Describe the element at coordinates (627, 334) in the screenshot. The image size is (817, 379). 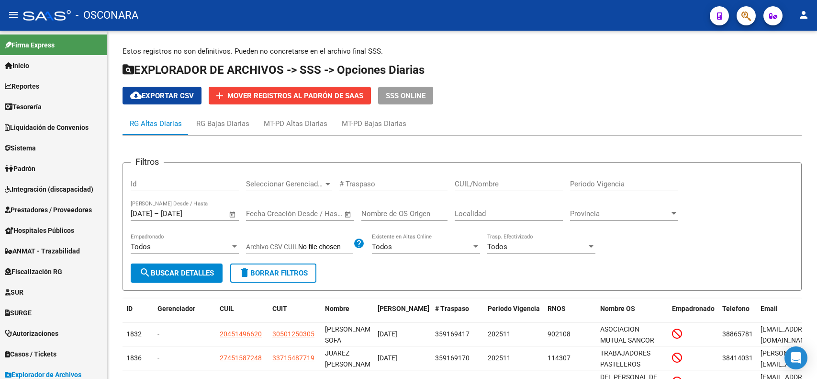
I see `span: ASOCIACION MUTUAL SANCOR` at that location.